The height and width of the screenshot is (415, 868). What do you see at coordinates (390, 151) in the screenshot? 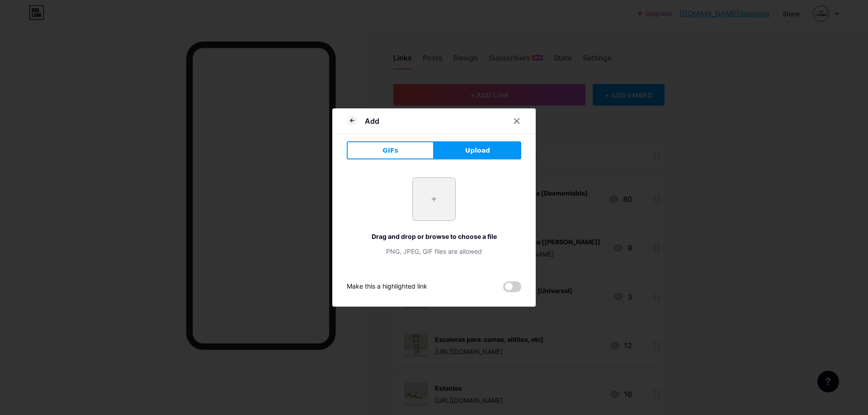
I see `span: GIFs` at bounding box center [390, 151].